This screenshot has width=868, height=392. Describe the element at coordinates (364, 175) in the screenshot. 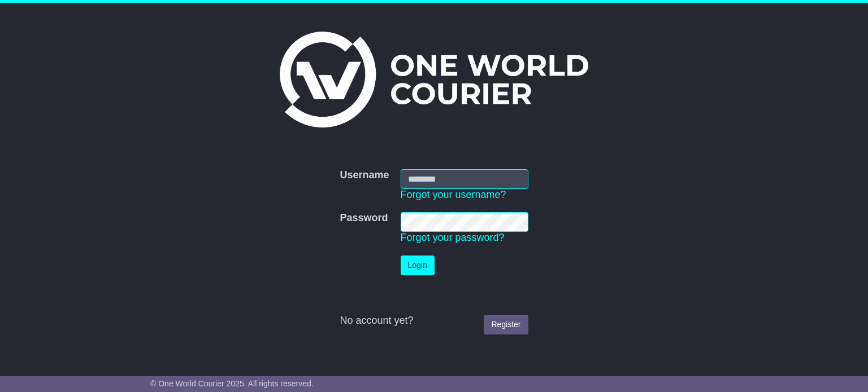

I see `label: Username` at that location.